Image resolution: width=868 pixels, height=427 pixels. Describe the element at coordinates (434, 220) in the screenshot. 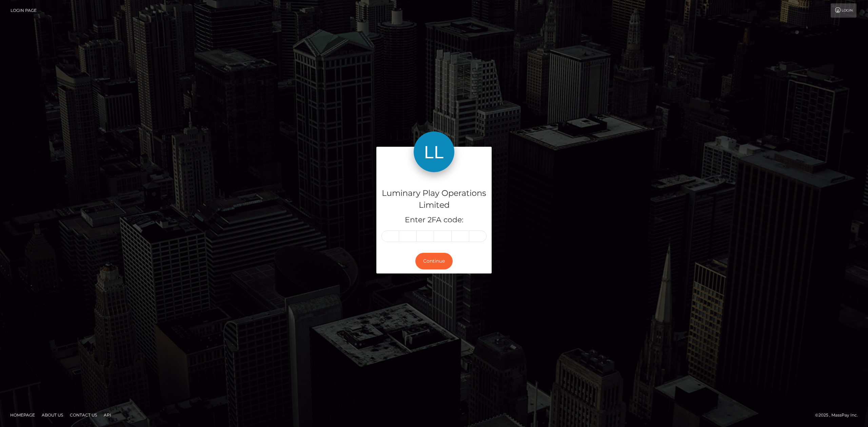

I see `h5: Enter 2FA code:` at that location.